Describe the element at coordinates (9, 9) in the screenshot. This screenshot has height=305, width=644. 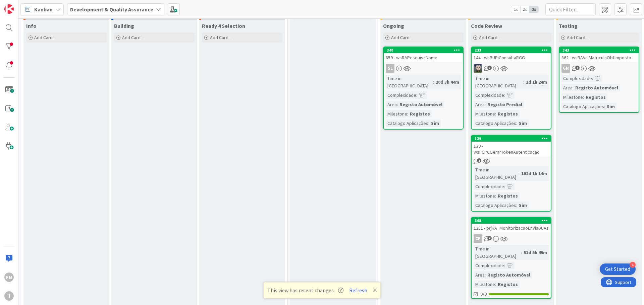
I see `img: Visit kanbanzone.com` at that location.